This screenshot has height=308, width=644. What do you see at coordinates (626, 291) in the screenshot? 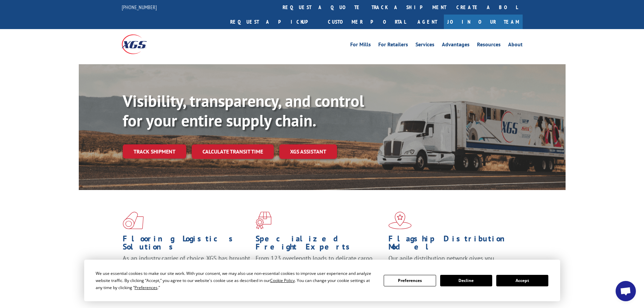
I see `div: Open chat` at bounding box center [626, 291].